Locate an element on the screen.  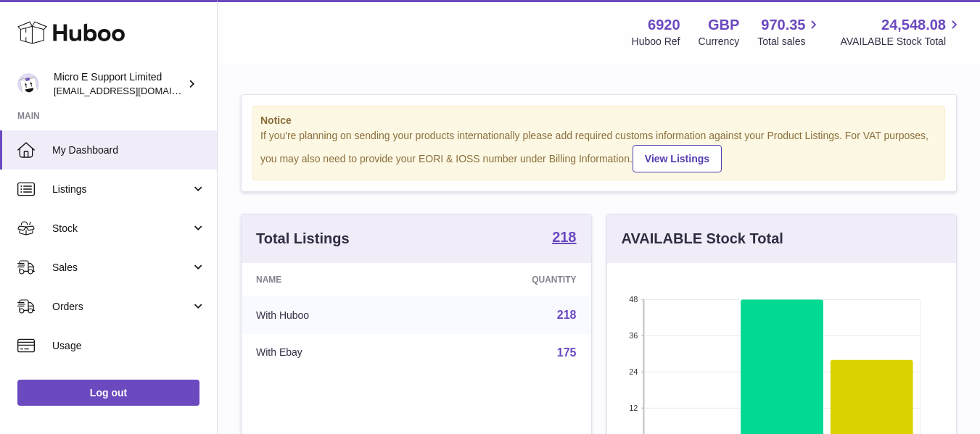
span: AVAILABLE Stock Total is located at coordinates (902, 41).